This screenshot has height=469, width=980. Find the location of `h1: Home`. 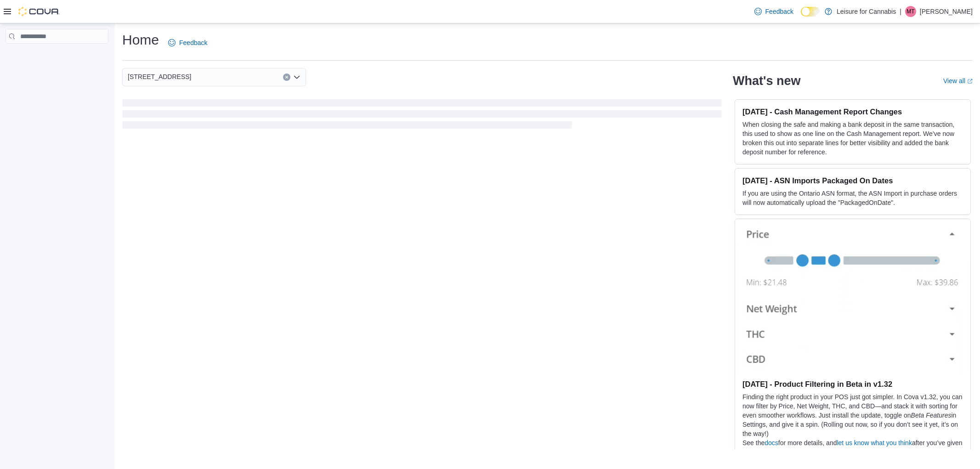

h1: Home is located at coordinates (140, 40).